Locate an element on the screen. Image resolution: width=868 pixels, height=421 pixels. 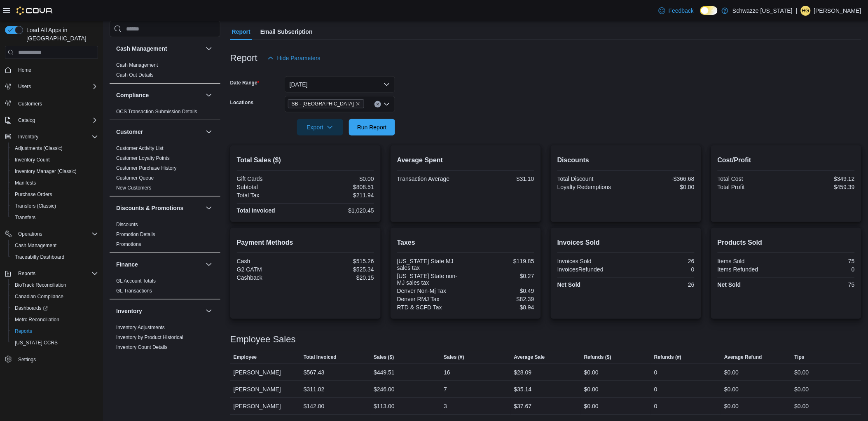
span: Adjustments (Classic) is located at coordinates (39, 148).